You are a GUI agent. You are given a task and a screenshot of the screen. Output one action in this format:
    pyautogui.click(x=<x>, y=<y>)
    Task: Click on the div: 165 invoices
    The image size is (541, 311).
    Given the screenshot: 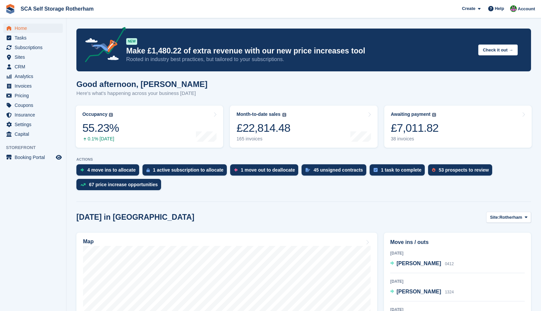 What is the action you would take?
    pyautogui.click(x=263, y=139)
    